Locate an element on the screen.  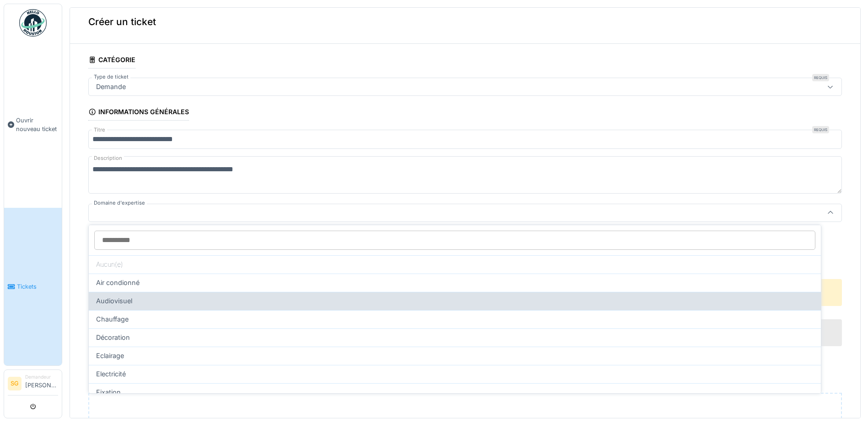
div: Catégorie is located at coordinates (111, 60).